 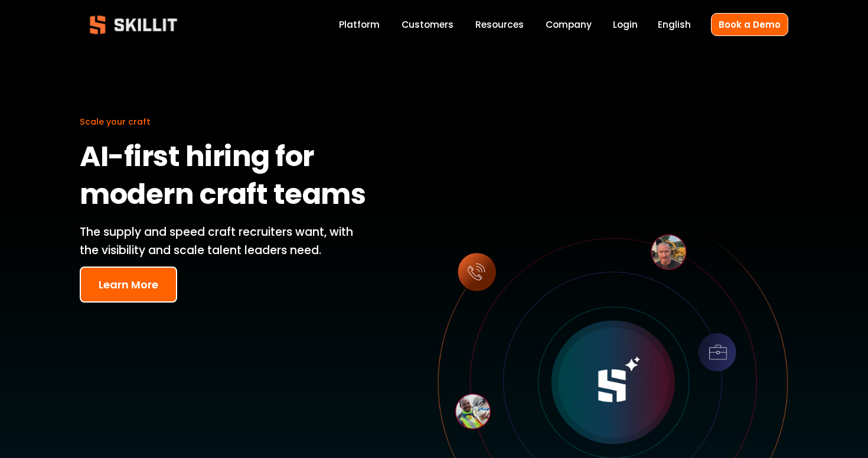 I want to click on a: Skillit, so click(x=133, y=25).